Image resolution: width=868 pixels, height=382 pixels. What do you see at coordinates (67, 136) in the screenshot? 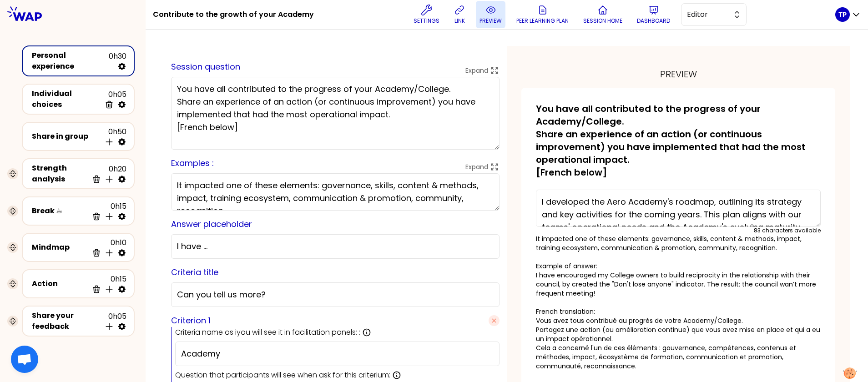
I see `div: Share in group` at bounding box center [67, 136].